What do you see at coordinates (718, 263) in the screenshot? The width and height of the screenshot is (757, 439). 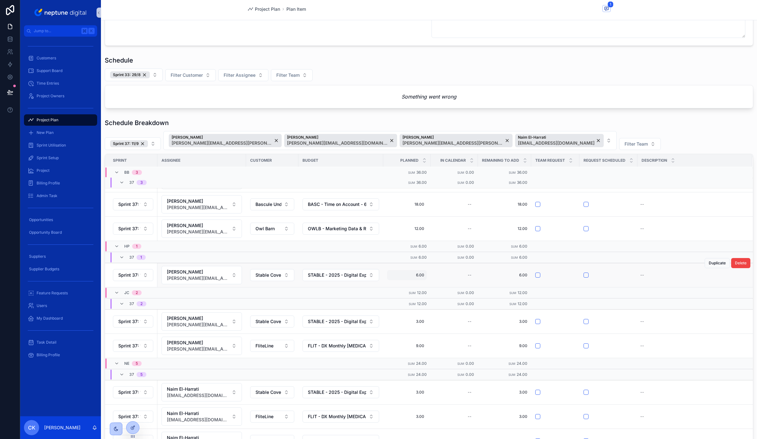 I see `span: Duplicate` at bounding box center [718, 263].